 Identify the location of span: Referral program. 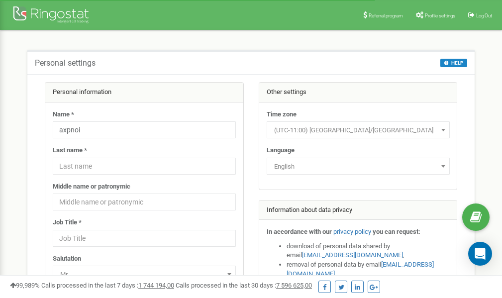
(386, 15).